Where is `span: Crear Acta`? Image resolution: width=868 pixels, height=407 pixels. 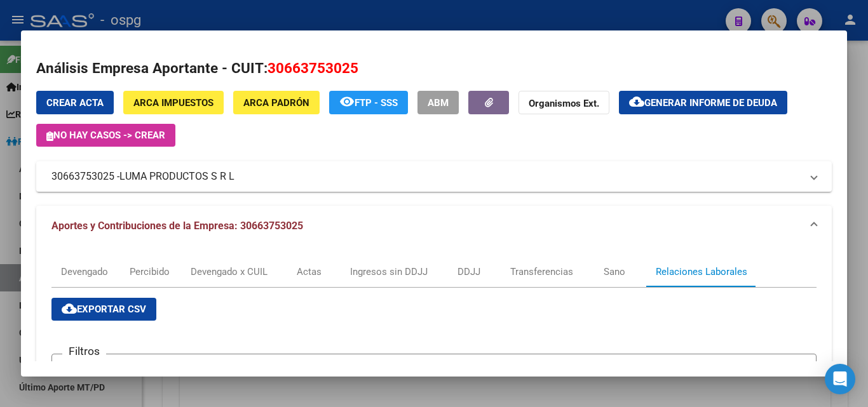 span: Crear Acta is located at coordinates (75, 103).